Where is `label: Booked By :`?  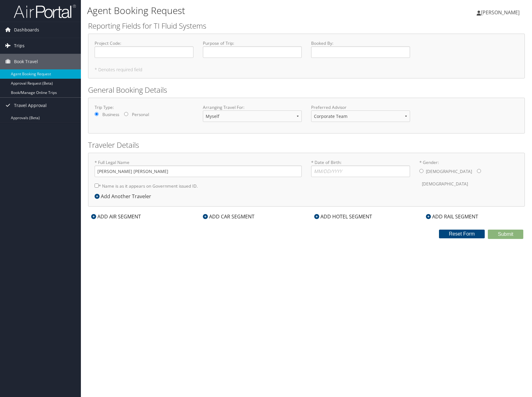 label: Booked By : is located at coordinates (361, 49).